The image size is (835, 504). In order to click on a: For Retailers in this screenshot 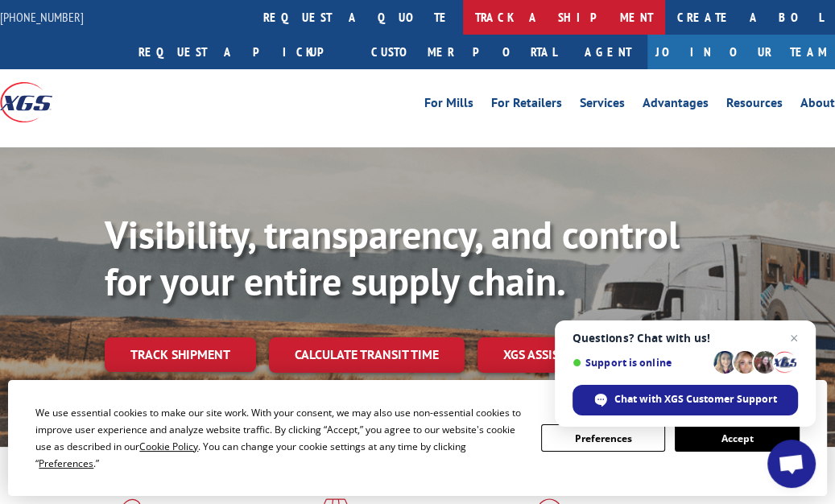, I will do `click(527, 105)`.